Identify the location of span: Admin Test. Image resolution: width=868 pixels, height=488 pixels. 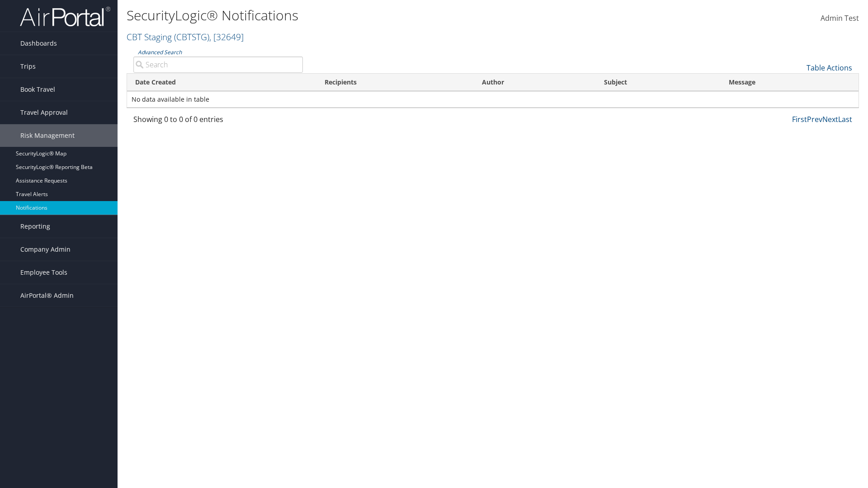
(840, 18).